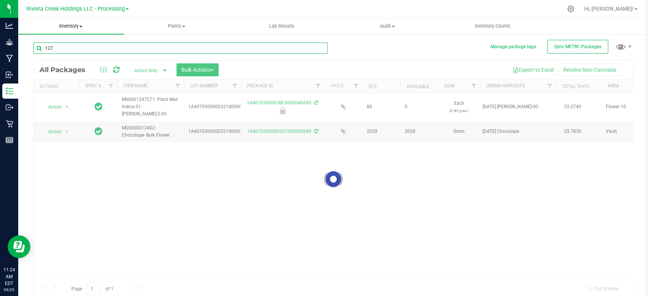 The height and width of the screenshot is (296, 648). I want to click on inline-svg: Manufacturing, so click(9, 58).